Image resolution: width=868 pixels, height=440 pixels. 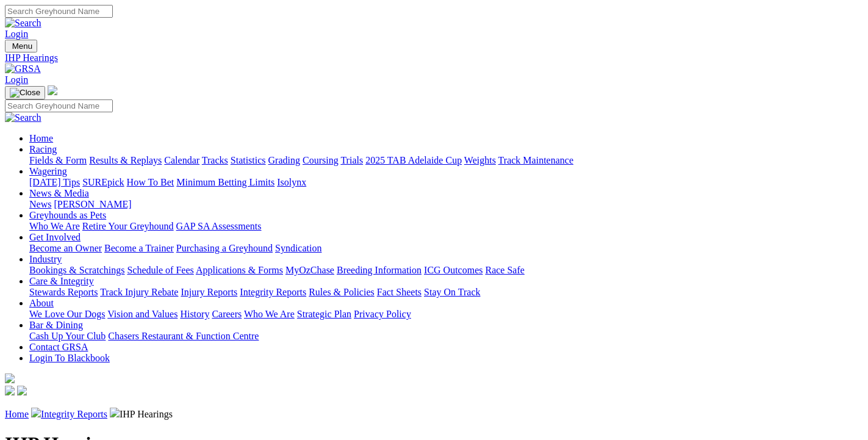 I want to click on a: Injury Reports, so click(x=209, y=292).